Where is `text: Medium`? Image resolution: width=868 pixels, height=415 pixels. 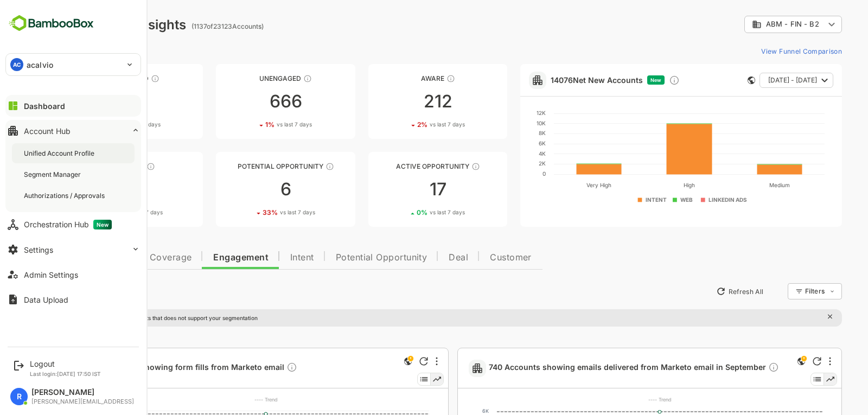 text: Medium is located at coordinates (742, 185).